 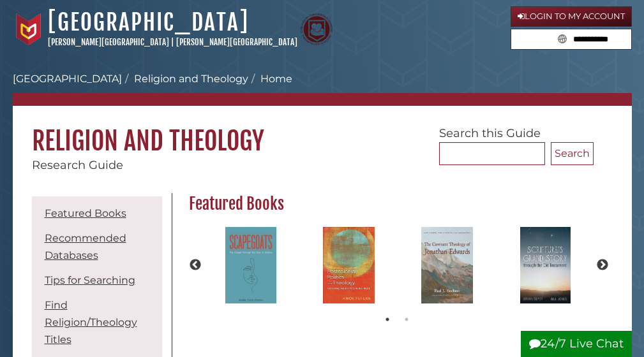 What do you see at coordinates (250, 265) in the screenshot?
I see `img: Scapegoats: The Gospel through the Eyes of Victims` at bounding box center [250, 265].